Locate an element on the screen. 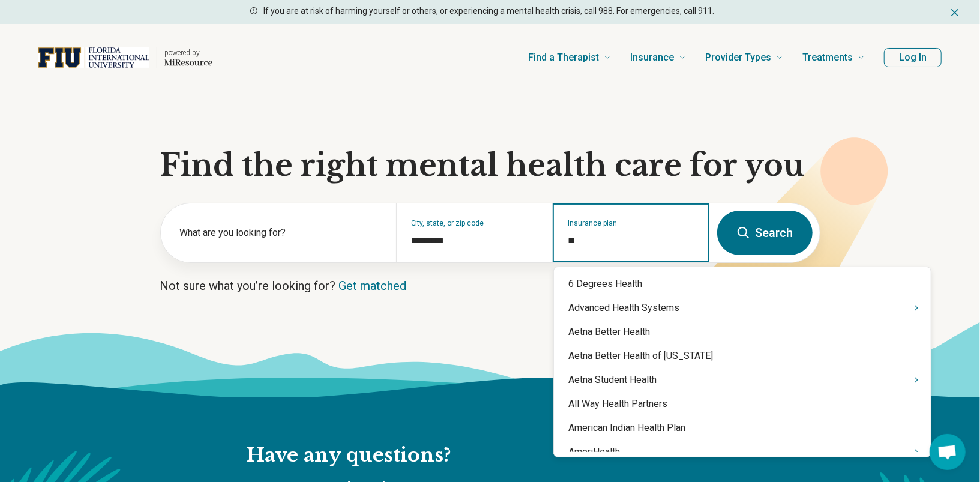 The image size is (980, 482). p: powered by is located at coordinates (188, 53).